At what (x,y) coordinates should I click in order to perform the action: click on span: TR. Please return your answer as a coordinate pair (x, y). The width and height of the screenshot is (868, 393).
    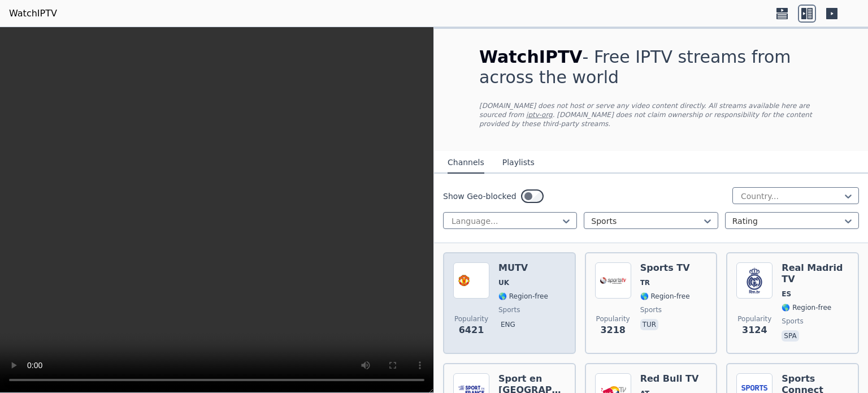
    Looking at the image, I should click on (645, 282).